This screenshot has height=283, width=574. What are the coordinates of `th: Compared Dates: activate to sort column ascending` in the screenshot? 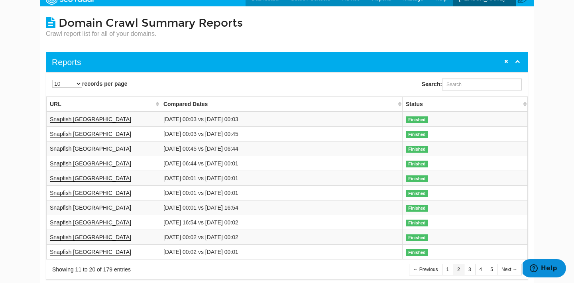 It's located at (282, 105).